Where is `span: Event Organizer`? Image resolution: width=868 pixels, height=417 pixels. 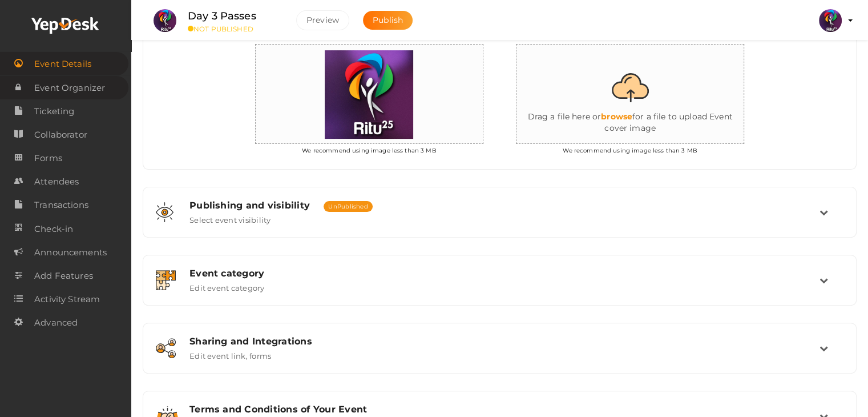 span: Event Organizer is located at coordinates (70, 88).